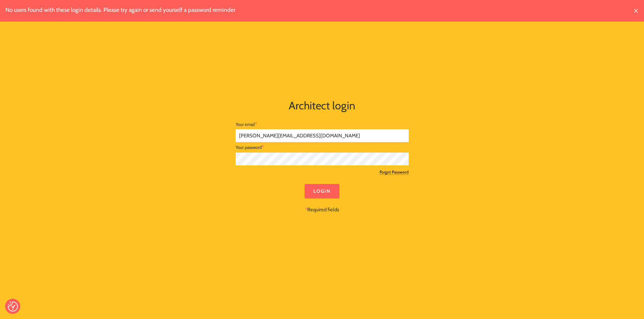 The image size is (644, 319). What do you see at coordinates (322, 191) in the screenshot?
I see `input: Login` at bounding box center [322, 191].